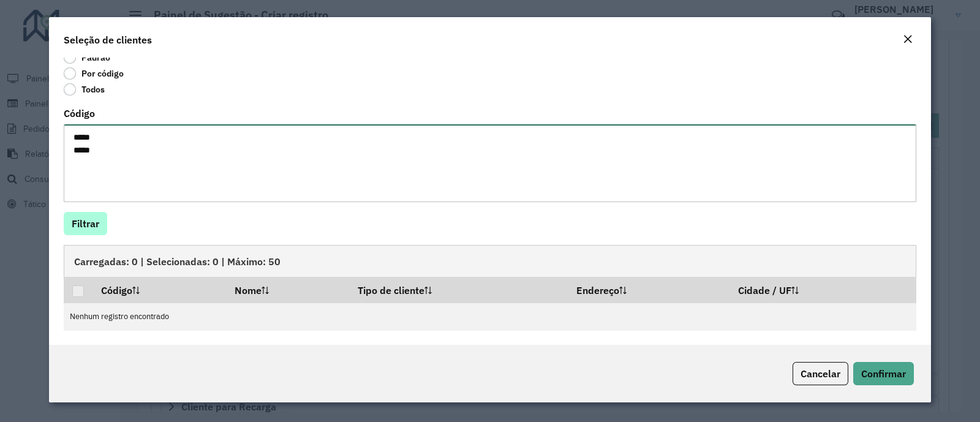 The image size is (980, 422). I want to click on div: Carregadas: 0 | Selecionadas: 0 | Máximo: 50, so click(490, 261).